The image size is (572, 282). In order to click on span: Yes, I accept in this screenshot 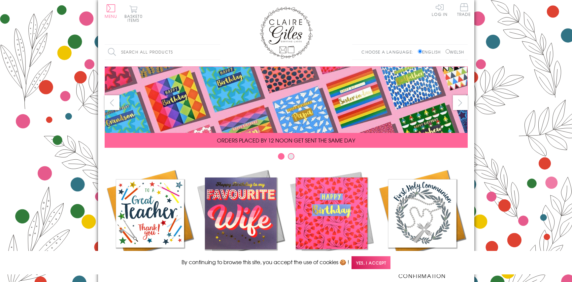, I will do `click(371, 262)`.